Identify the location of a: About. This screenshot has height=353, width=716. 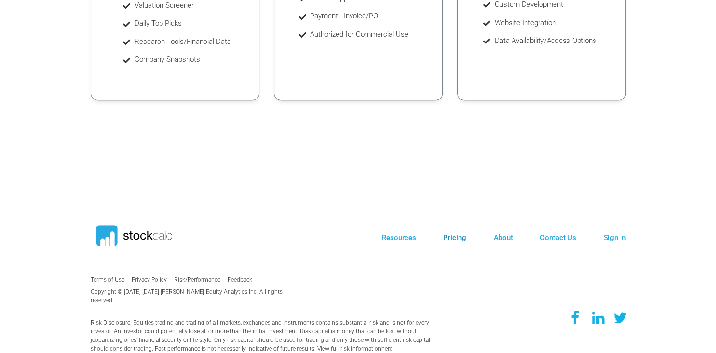
(504, 237).